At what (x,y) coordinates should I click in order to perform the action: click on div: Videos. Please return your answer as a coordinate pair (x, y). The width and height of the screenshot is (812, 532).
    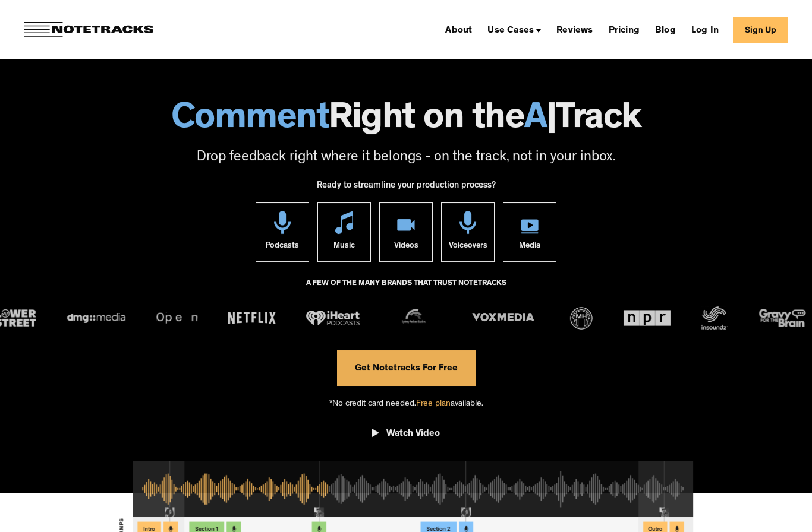
    Looking at the image, I should click on (406, 248).